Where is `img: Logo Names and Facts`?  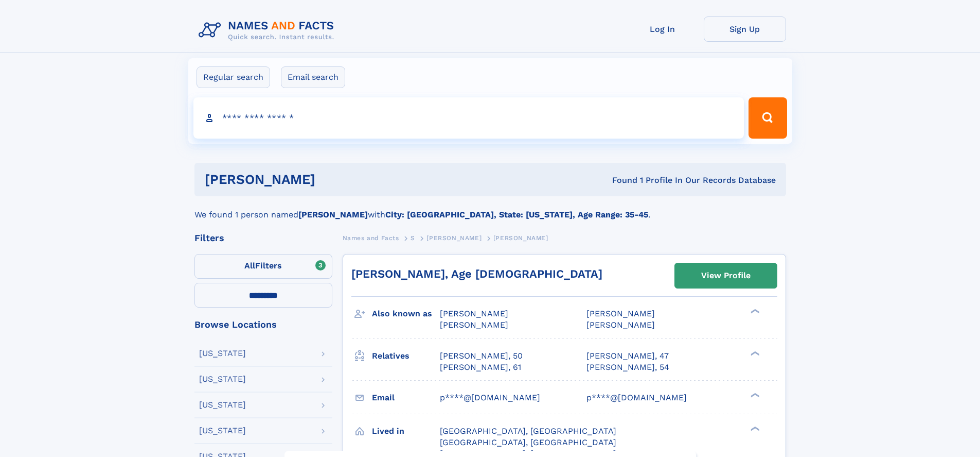 img: Logo Names and Facts is located at coordinates (269, 30).